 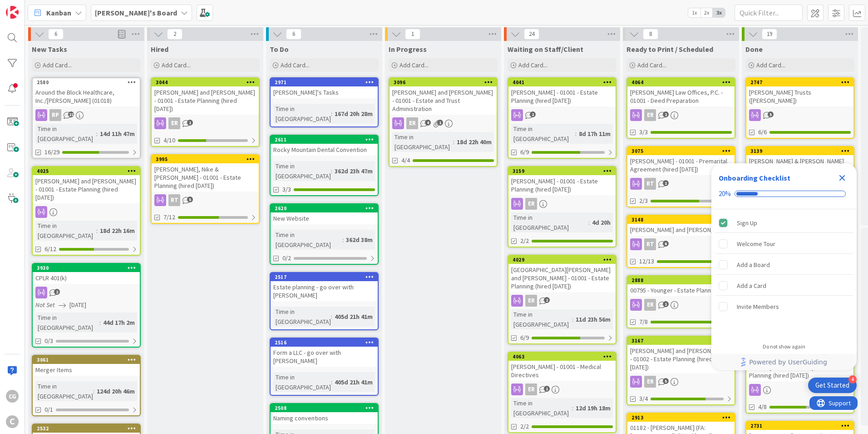 I want to click on div: 2731, so click(x=800, y=425).